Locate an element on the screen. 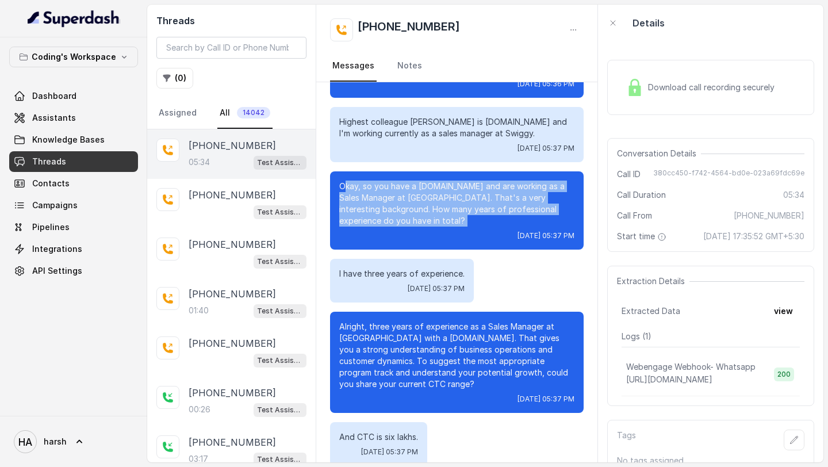 The height and width of the screenshot is (467, 828). span: Integrations is located at coordinates (57, 249).